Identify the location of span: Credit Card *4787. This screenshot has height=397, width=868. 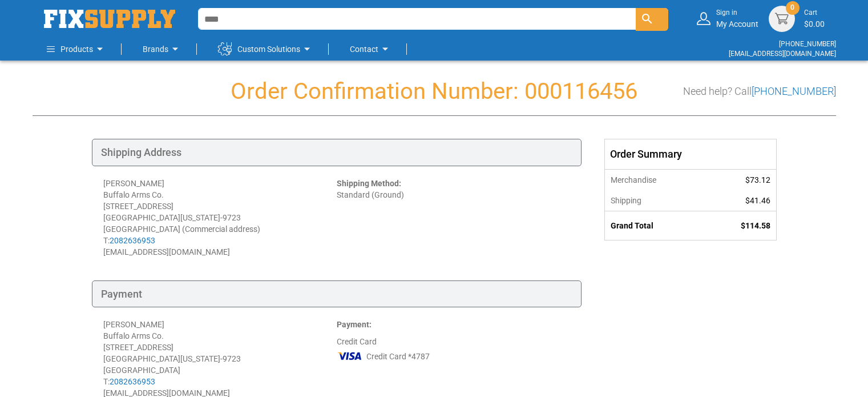
(397, 356).